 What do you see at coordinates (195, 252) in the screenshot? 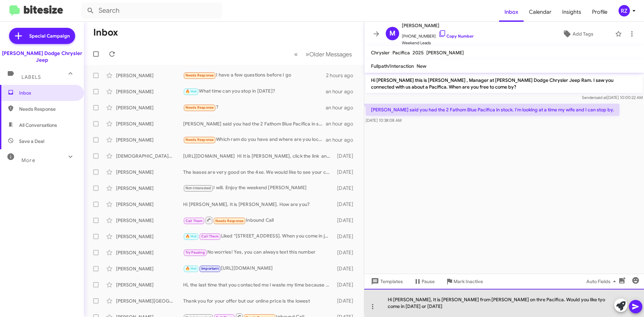
I see `span: Try Pausing` at bounding box center [195, 252].